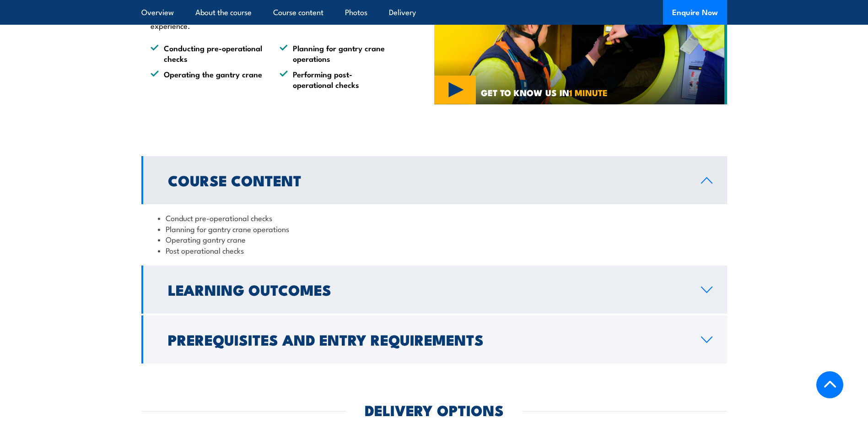 This screenshot has height=423, width=868. Describe the element at coordinates (588, 92) in the screenshot. I see `strong: 1 MINUTE` at that location.